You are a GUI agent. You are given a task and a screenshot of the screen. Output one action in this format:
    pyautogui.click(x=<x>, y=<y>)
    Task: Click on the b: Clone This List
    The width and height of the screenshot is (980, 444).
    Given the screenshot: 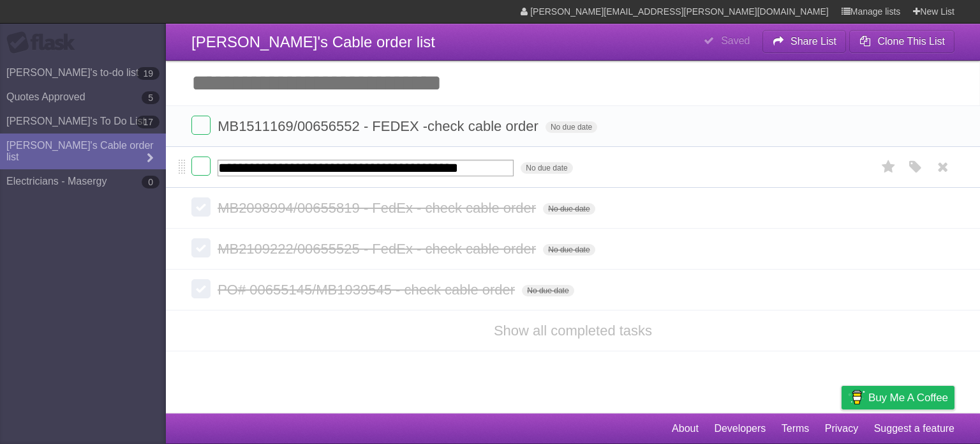 What is the action you would take?
    pyautogui.click(x=911, y=41)
    